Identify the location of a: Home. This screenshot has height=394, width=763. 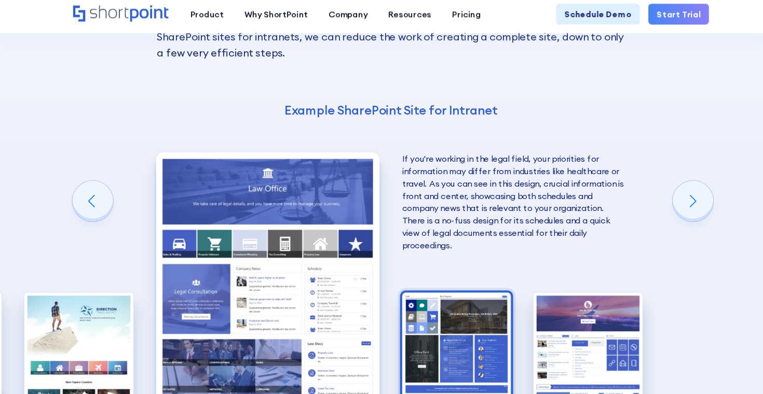
(134, 18).